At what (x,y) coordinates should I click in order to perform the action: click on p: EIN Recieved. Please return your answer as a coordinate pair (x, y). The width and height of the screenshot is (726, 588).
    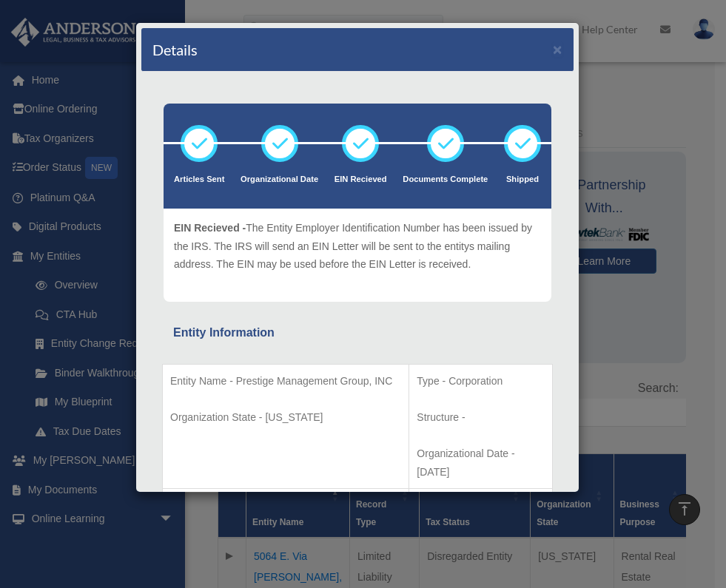
    Looking at the image, I should click on (361, 179).